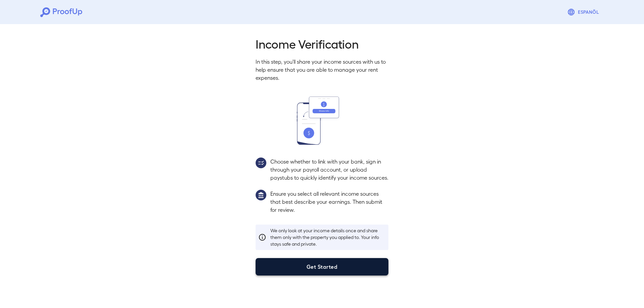 The width and height of the screenshot is (644, 308). What do you see at coordinates (261, 195) in the screenshot?
I see `img: group1.svg` at bounding box center [261, 195].